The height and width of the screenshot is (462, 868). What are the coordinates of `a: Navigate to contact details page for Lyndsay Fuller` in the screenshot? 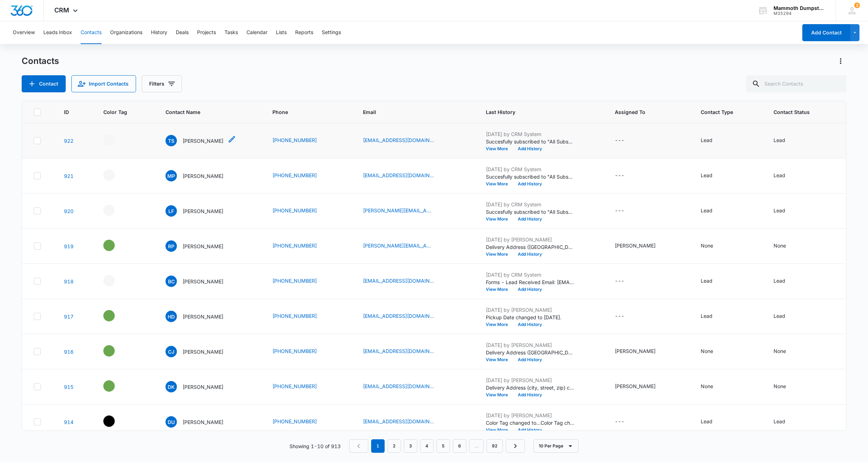 It's located at (69, 211).